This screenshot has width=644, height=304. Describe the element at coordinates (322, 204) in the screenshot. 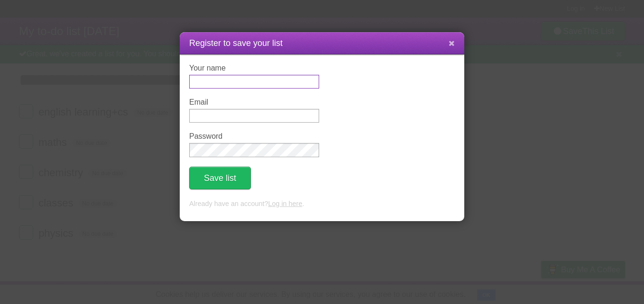

I see `p: Already have an account? .` at that location.